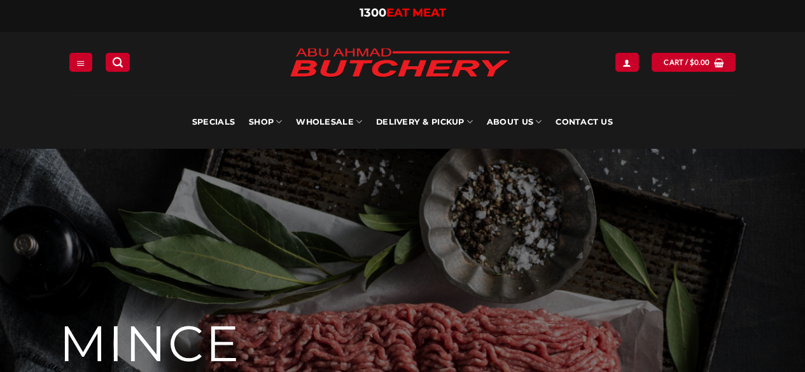 This screenshot has width=805, height=372. Describe the element at coordinates (627, 62) in the screenshot. I see `a: Login` at that location.